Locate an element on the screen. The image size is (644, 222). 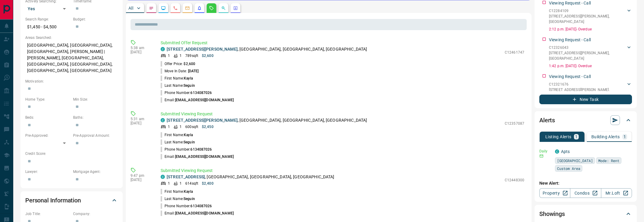
h2: Personal Information is located at coordinates (53, 201).